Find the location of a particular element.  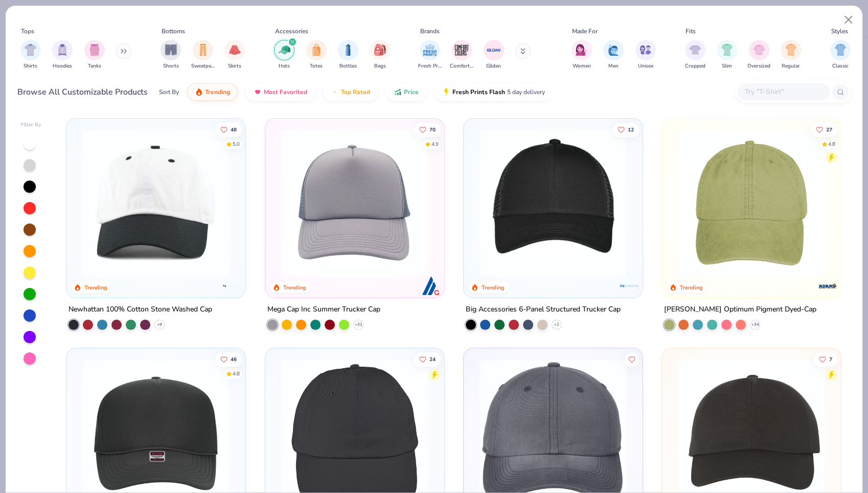

span: Fresh Prints Flash is located at coordinates (479, 92).